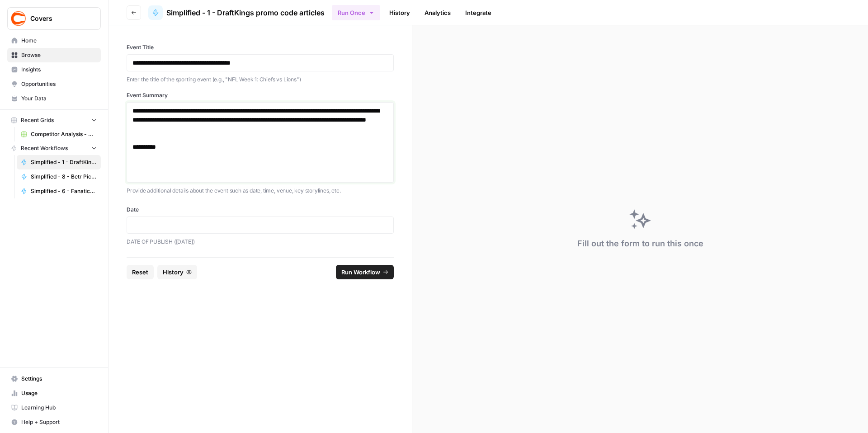  What do you see at coordinates (59, 99) in the screenshot?
I see `span: Your Data` at bounding box center [59, 99].